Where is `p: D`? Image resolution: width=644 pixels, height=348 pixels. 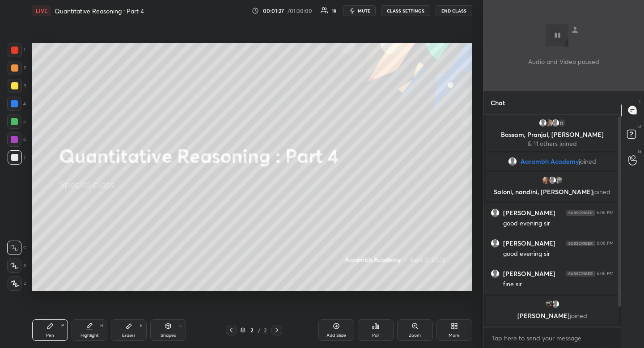
p: D is located at coordinates (640, 126).